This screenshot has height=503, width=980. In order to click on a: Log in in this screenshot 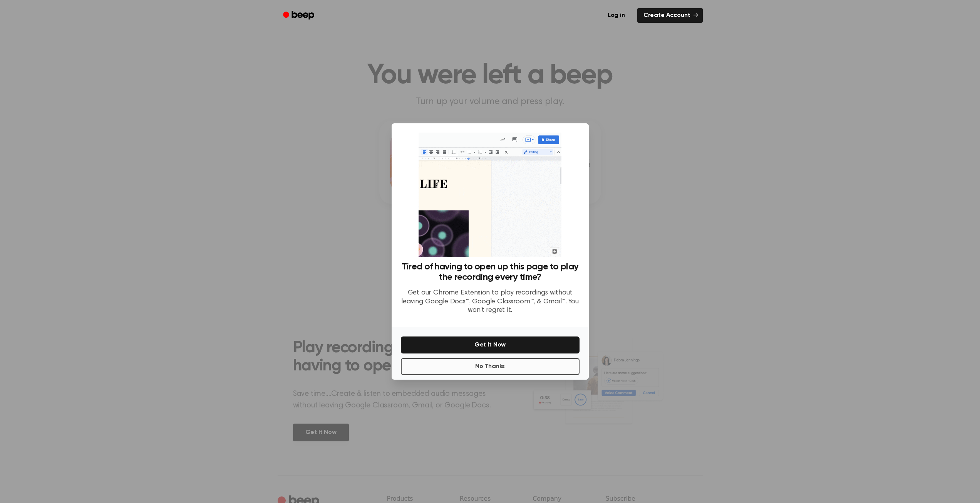, I will do `click(616, 15)`.